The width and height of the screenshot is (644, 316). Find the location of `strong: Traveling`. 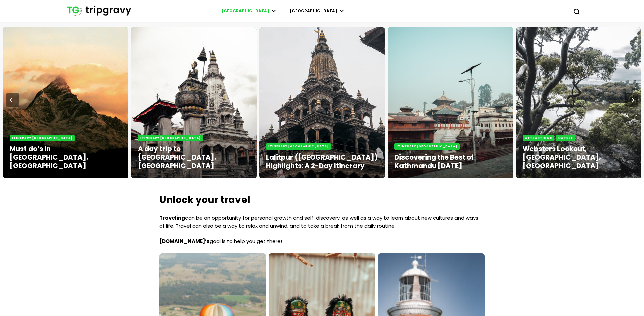

strong: Traveling is located at coordinates (172, 217).